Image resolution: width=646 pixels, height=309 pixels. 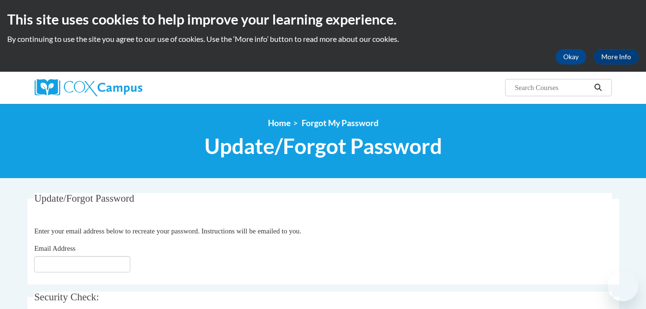 What do you see at coordinates (553, 88) in the screenshot?
I see `input: Search Courses` at bounding box center [553, 88].